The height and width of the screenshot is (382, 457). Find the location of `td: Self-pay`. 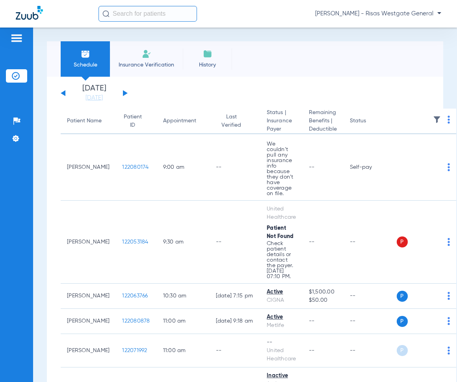

td: Self-pay is located at coordinates (370, 167).